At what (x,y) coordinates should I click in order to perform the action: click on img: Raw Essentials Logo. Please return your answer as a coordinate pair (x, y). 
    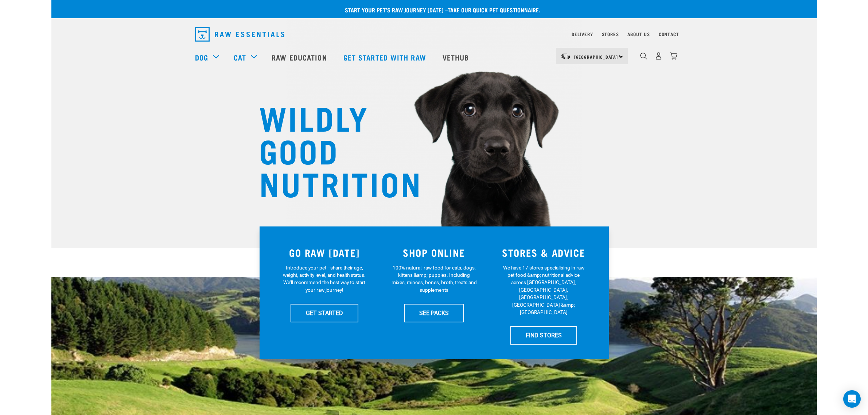
    Looking at the image, I should click on (239, 34).